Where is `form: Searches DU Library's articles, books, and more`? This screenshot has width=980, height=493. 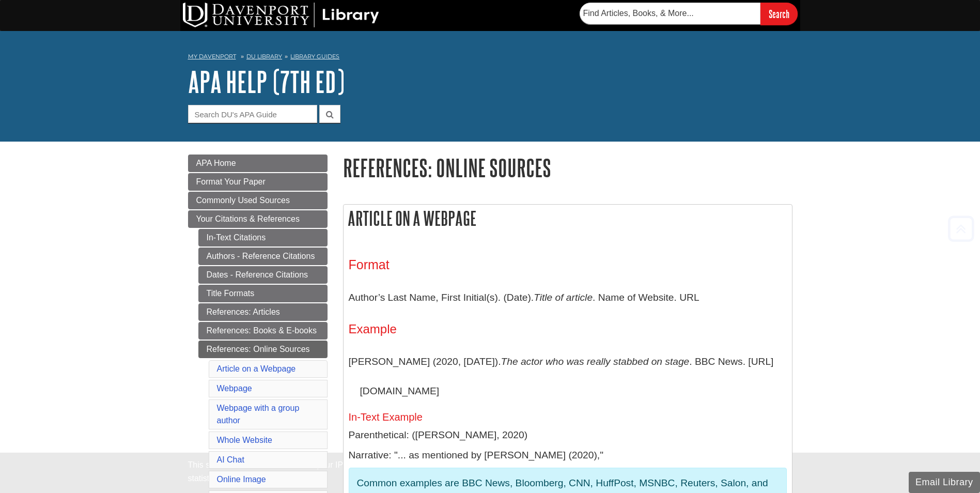 form: Searches DU Library's articles, books, and more is located at coordinates (689, 13).